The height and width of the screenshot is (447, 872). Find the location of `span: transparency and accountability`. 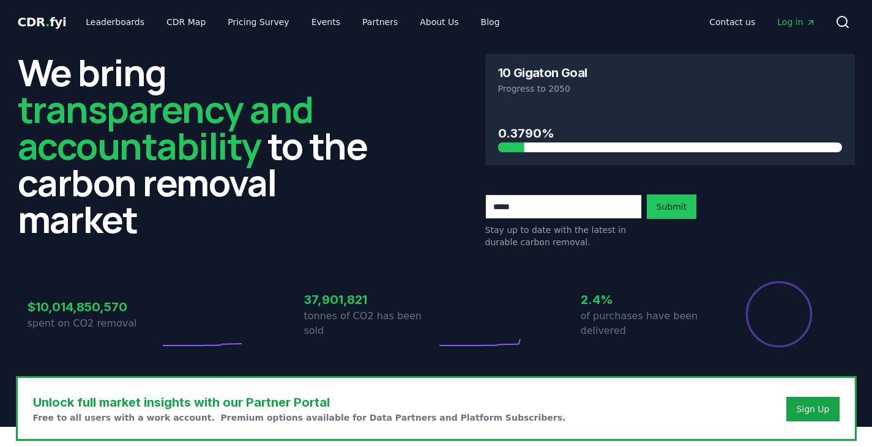

span: transparency and accountability is located at coordinates (165, 127).